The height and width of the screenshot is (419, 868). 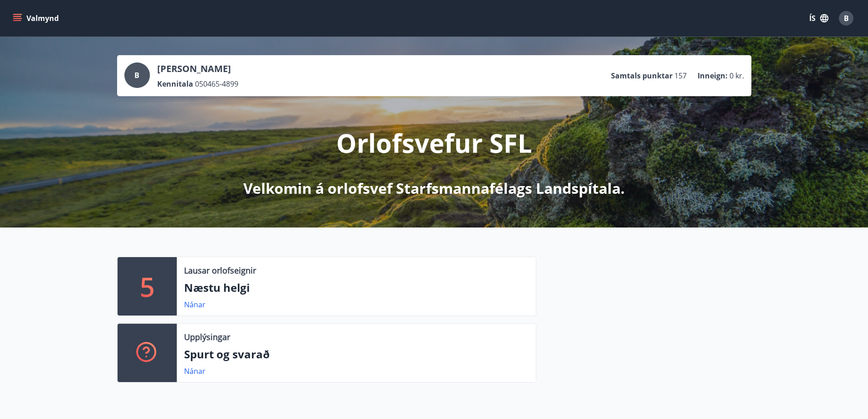 I want to click on p: Lausar orlofseignir, so click(x=220, y=271).